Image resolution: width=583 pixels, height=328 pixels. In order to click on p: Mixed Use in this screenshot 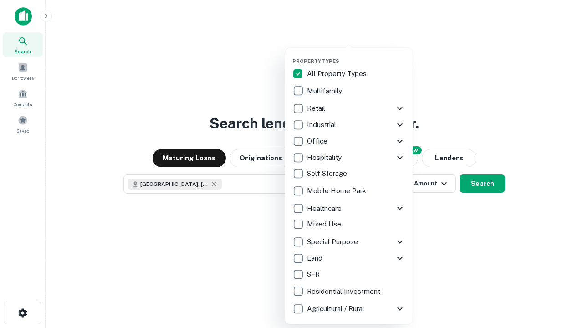, I will do `click(325, 224)`.